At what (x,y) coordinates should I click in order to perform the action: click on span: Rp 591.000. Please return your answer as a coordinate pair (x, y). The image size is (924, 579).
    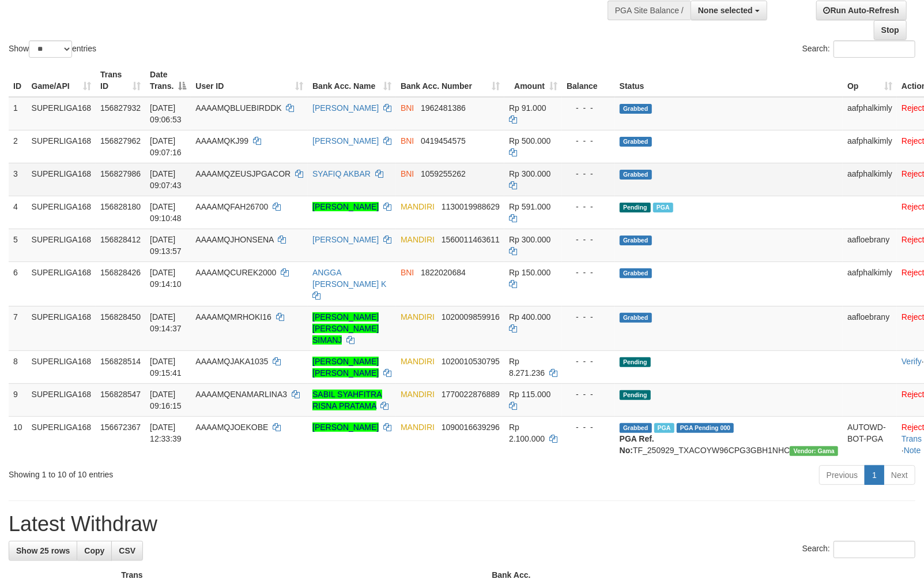
    Looking at the image, I should click on (529, 207).